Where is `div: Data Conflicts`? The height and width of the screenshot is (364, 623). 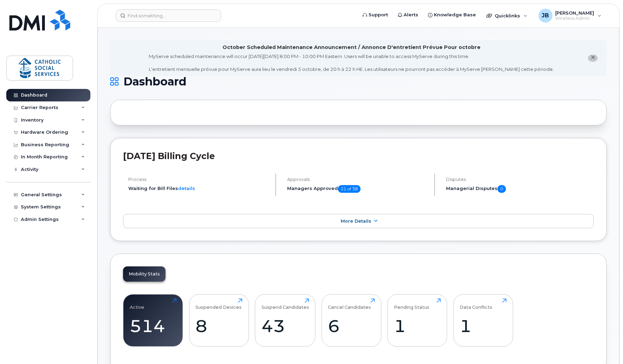 div: Data Conflicts is located at coordinates (476, 304).